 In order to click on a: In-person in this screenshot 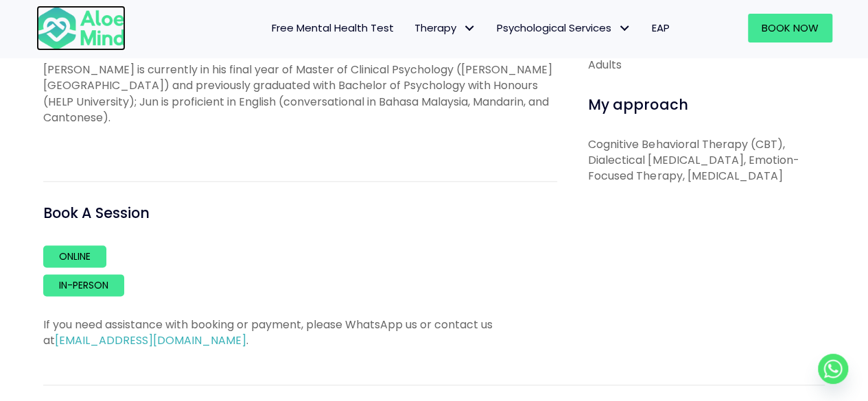, I will do `click(84, 285)`.